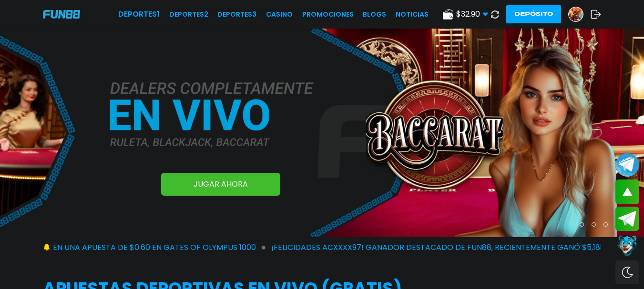  What do you see at coordinates (412, 14) in the screenshot?
I see `a: NOTICIAS` at bounding box center [412, 14].